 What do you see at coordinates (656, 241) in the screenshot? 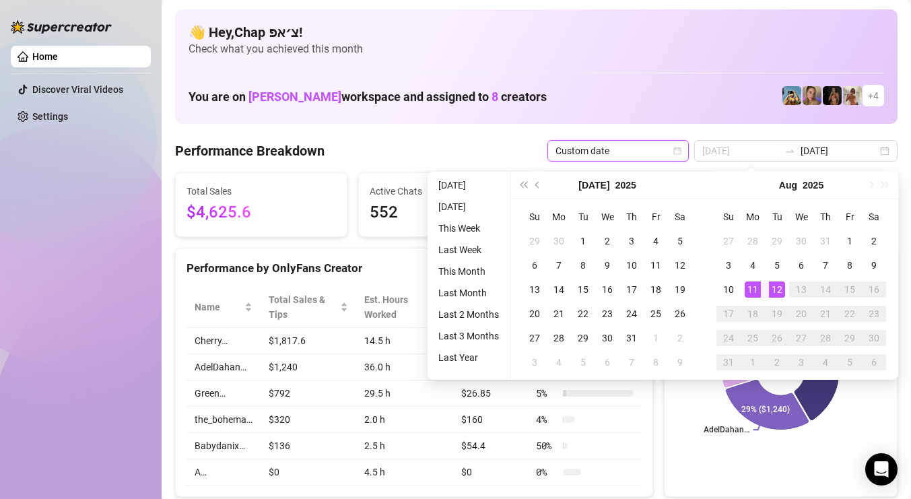
I see `td: 2025-07-04` at bounding box center [656, 241].